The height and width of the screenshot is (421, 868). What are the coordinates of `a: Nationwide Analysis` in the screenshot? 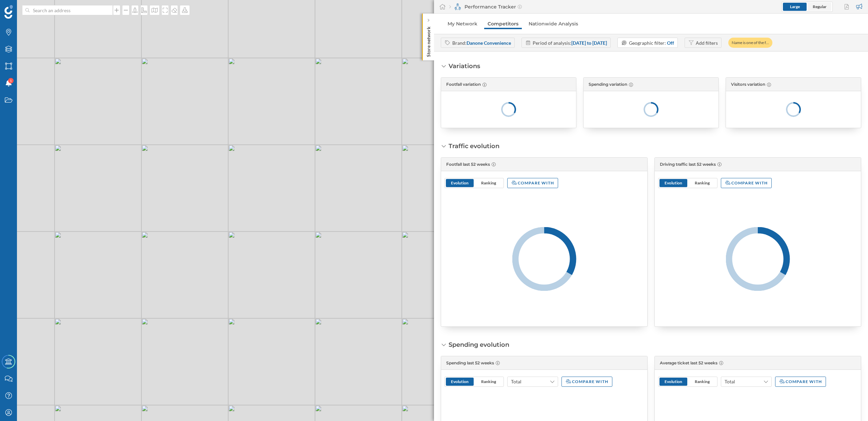 It's located at (553, 24).